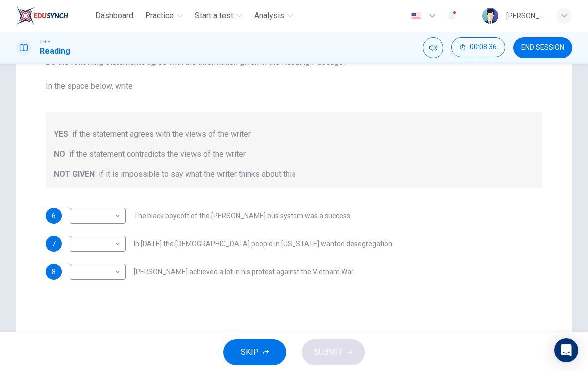 The height and width of the screenshot is (372, 588). Describe the element at coordinates (54, 51) in the screenshot. I see `h1: Reading` at that location.